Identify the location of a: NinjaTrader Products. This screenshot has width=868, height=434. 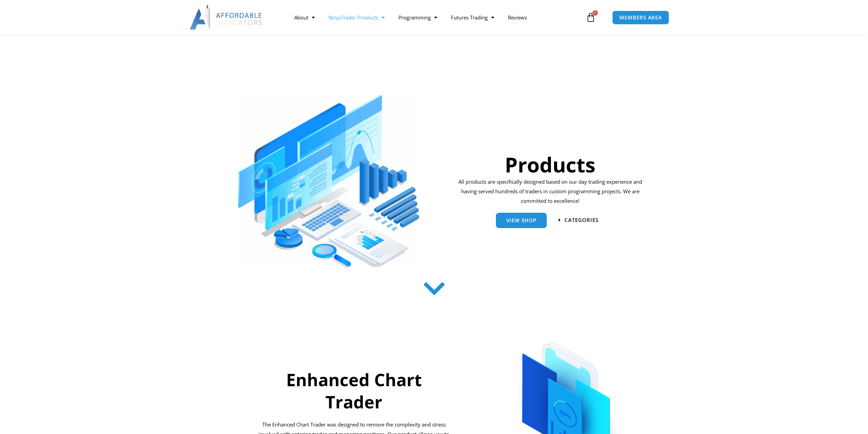
(356, 17).